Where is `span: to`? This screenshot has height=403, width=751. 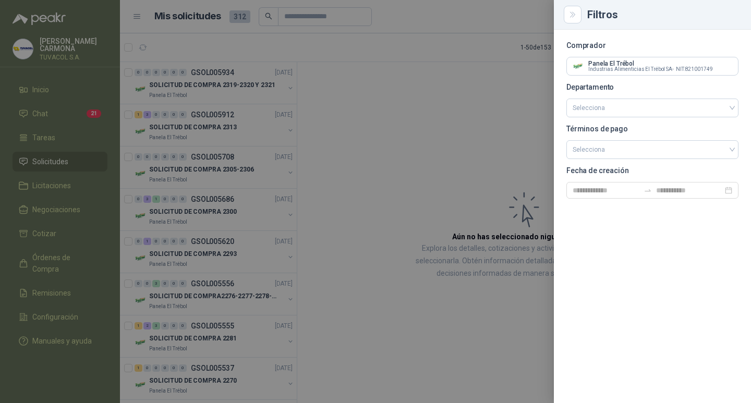 span: to is located at coordinates (648, 190).